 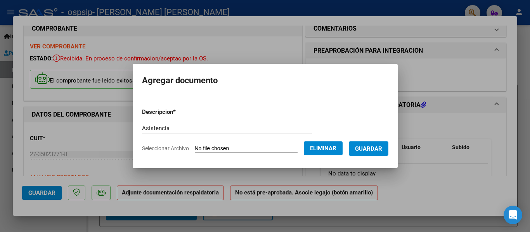 What do you see at coordinates (369, 149) in the screenshot?
I see `span: Guardar` at bounding box center [369, 149].